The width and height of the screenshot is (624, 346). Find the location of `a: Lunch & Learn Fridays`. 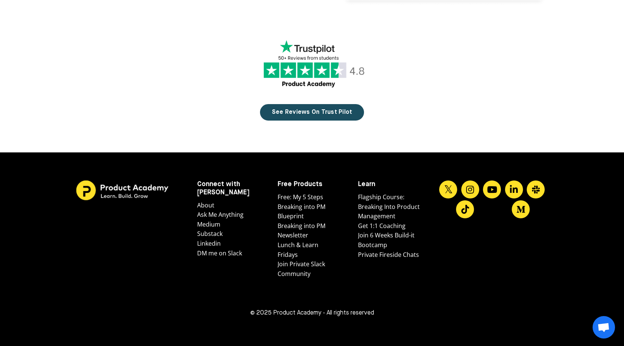

a: Lunch & Learn Fridays is located at coordinates (308, 250).